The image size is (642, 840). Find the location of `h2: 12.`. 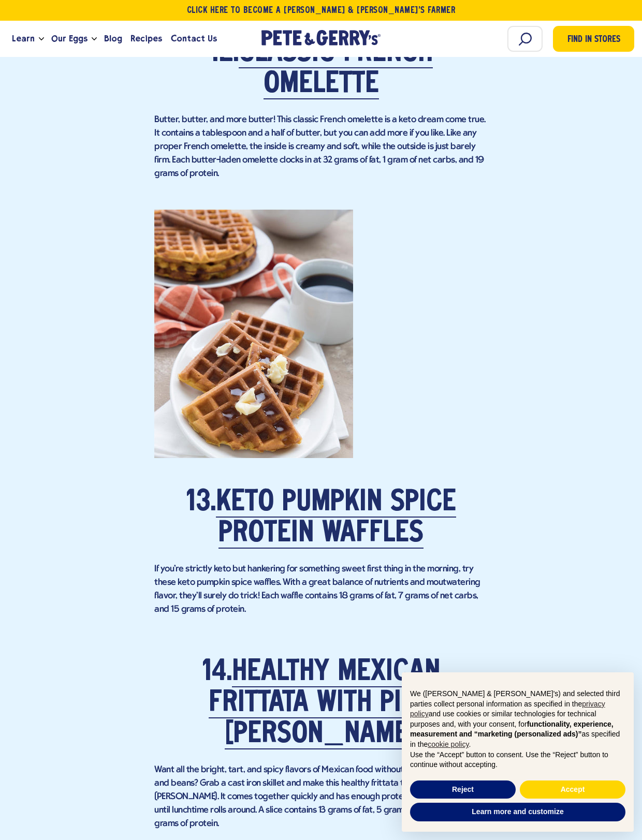

h2: 12. is located at coordinates (321, 69).